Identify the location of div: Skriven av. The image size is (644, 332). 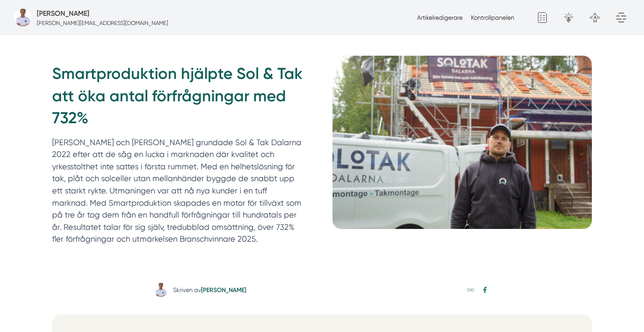
(209, 290).